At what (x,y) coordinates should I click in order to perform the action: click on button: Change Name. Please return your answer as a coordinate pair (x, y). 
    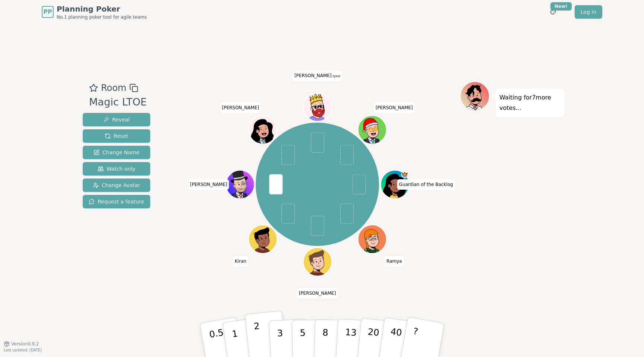
    Looking at the image, I should click on (116, 153).